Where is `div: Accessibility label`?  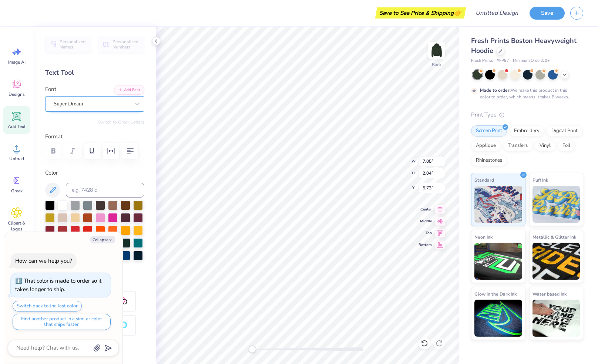
div: Accessibility label is located at coordinates (252, 349).